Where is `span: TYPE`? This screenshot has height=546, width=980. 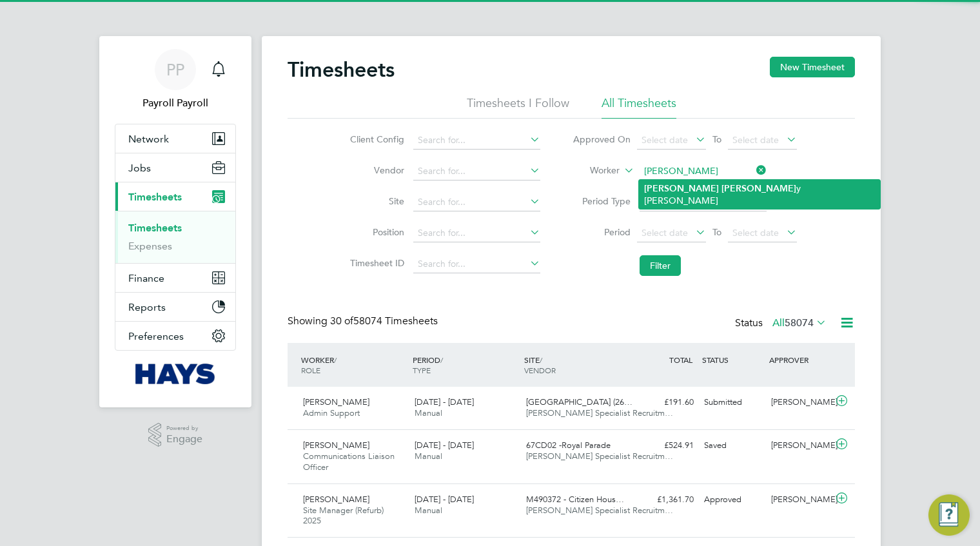
span: TYPE is located at coordinates (421, 370).